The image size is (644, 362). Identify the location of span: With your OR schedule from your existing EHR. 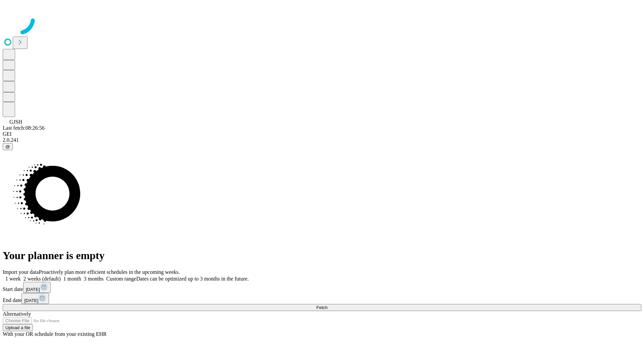
(54, 334).